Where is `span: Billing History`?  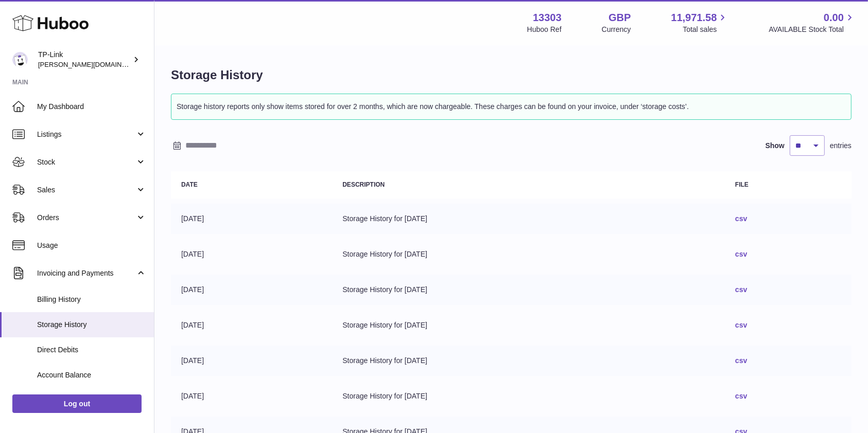 span: Billing History is located at coordinates (92, 299).